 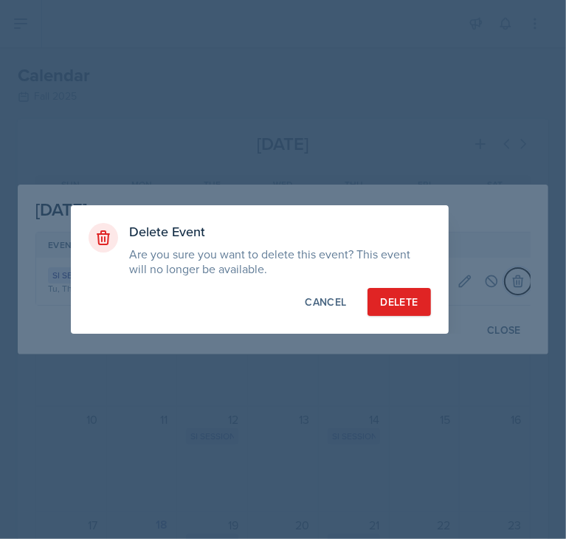 What do you see at coordinates (325, 302) in the screenshot?
I see `button: Cancel` at bounding box center [325, 302].